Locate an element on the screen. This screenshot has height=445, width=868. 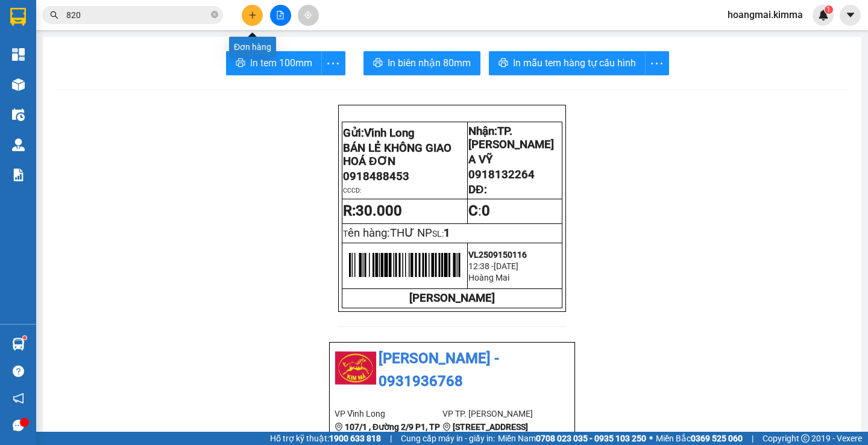
strong: 0369 525 060 is located at coordinates (717, 439).